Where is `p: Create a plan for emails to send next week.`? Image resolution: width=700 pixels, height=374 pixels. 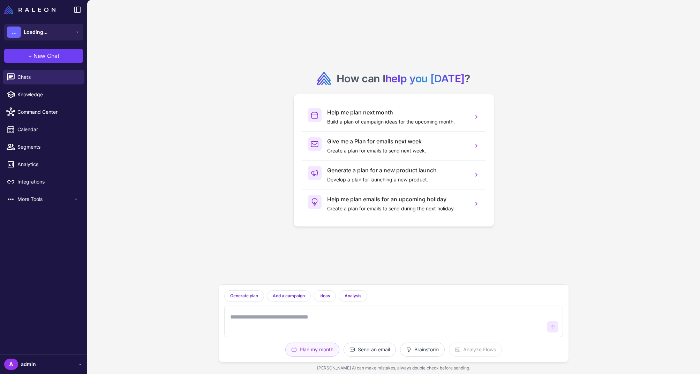
p: Create a plan for emails to send next week. is located at coordinates (397, 151).